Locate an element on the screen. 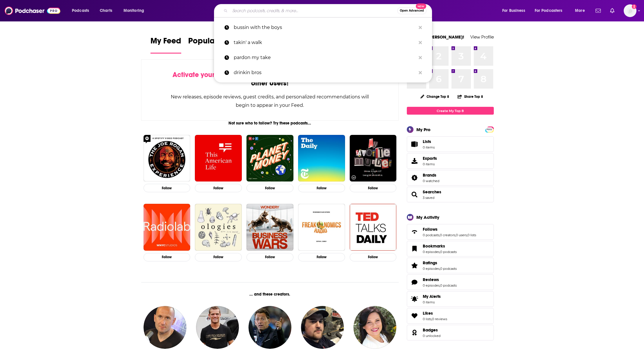  span: Bookmarks is located at coordinates (434, 246).